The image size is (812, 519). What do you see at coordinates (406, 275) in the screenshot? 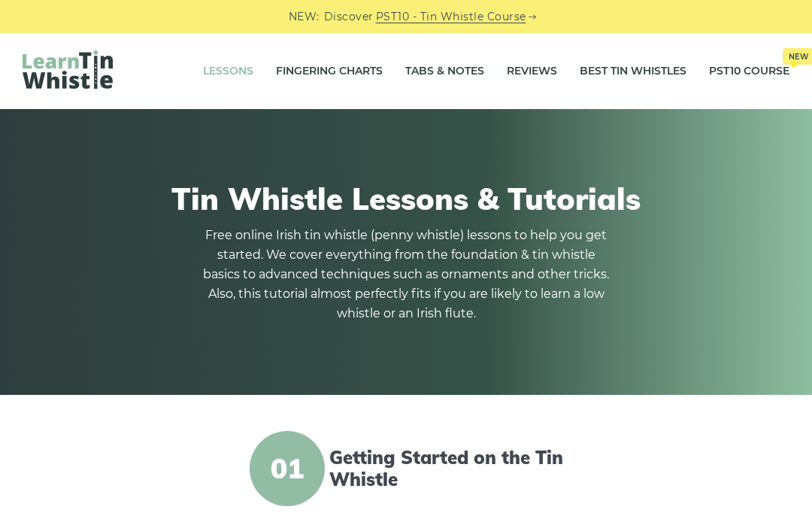
I see `p: Free online Irish tin whistle (penny whistle) lessons to help you get started. We cover everythin...` at bounding box center [406, 275].